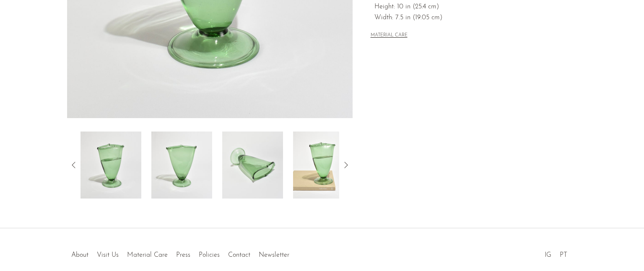  I want to click on span: Height: 10 in (25.4 cm), so click(467, 7).